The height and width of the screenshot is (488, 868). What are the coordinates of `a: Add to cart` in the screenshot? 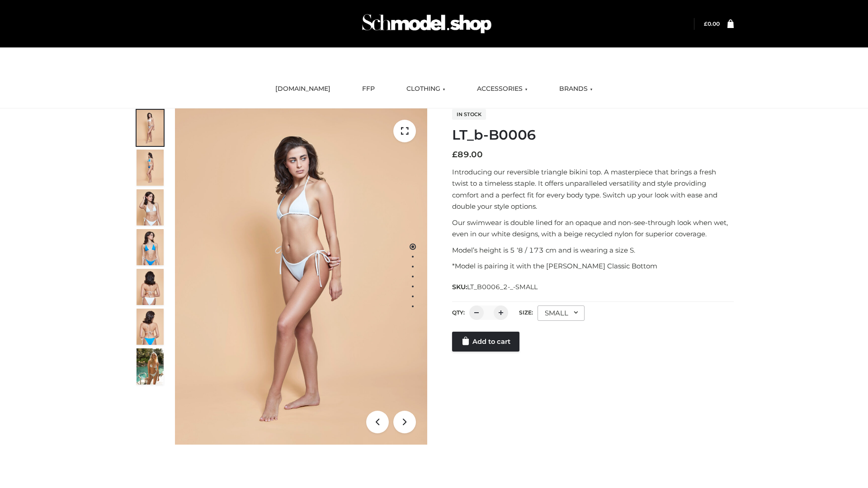 It's located at (485, 342).